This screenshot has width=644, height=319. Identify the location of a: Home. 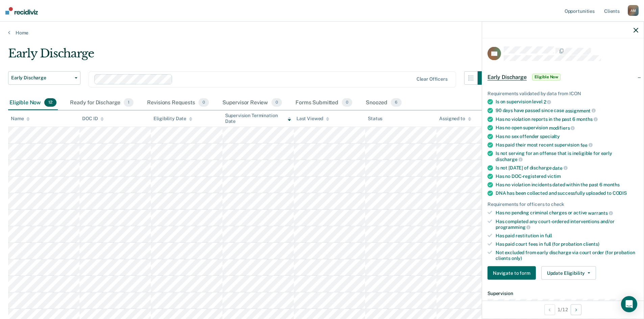
(322, 33).